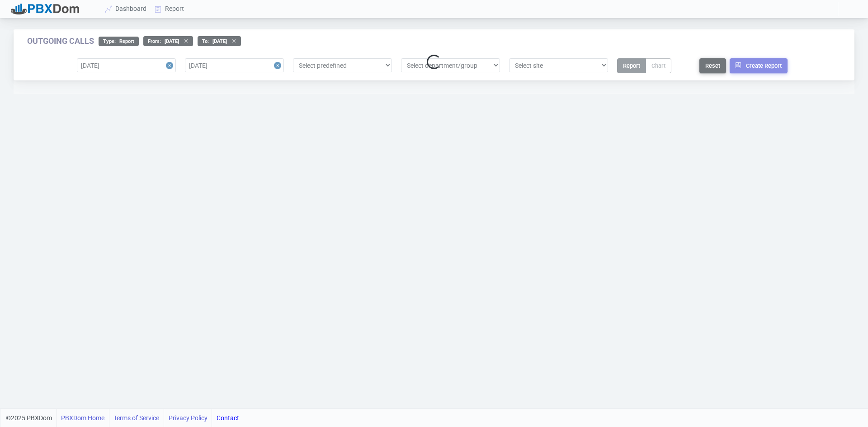 The width and height of the screenshot is (868, 427). What do you see at coordinates (136, 418) in the screenshot?
I see `a: Terms of Service` at bounding box center [136, 418].